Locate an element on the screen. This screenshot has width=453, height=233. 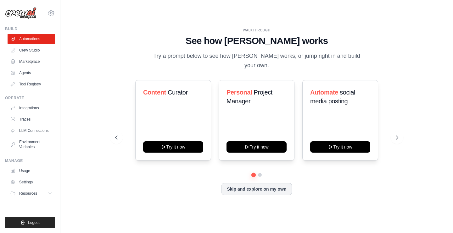
a: LLM Connections is located at coordinates (31, 131).